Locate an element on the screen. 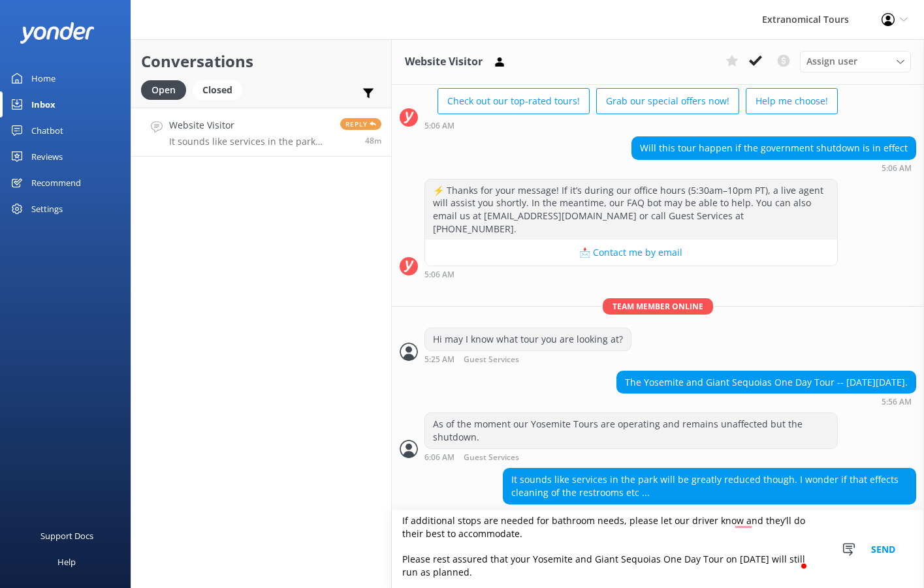  strong: 6:12 AM is located at coordinates (897, 513).